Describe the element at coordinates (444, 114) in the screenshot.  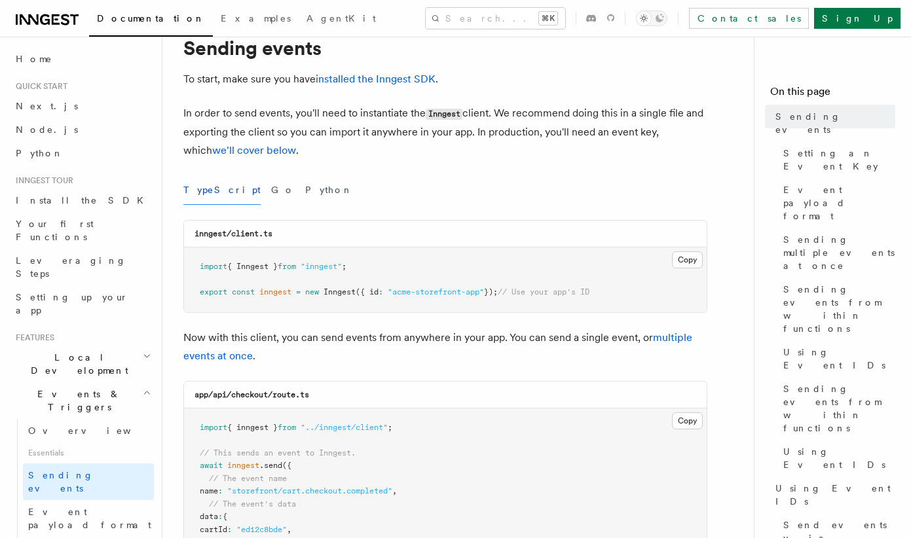
I see `code: Inngest` at that location.